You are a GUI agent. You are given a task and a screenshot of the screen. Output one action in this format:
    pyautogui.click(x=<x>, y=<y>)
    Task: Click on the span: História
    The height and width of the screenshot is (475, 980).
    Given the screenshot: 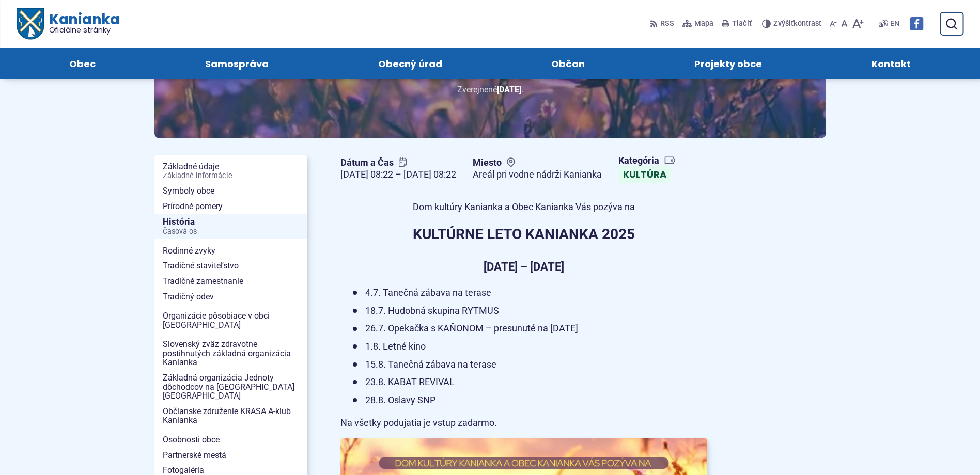 What is the action you would take?
    pyautogui.click(x=231, y=226)
    